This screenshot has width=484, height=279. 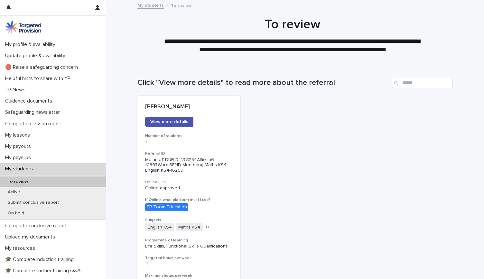 I want to click on p: Complete a lesson report, so click(x=35, y=124).